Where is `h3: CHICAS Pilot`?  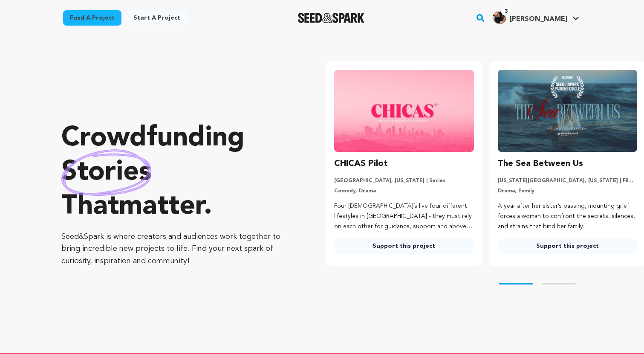
h3: CHICAS Pilot is located at coordinates (361, 164).